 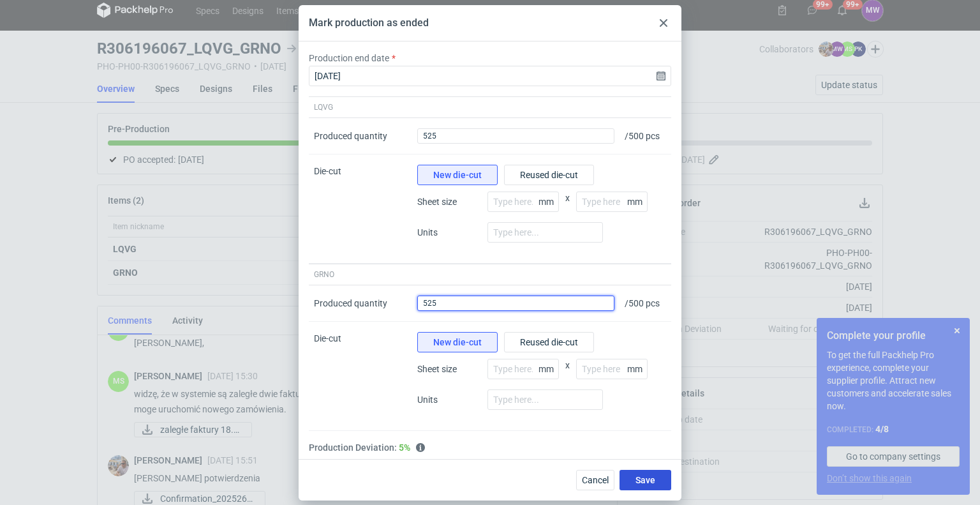 What do you see at coordinates (405, 447) in the screenshot?
I see `span: Good` at bounding box center [405, 447].